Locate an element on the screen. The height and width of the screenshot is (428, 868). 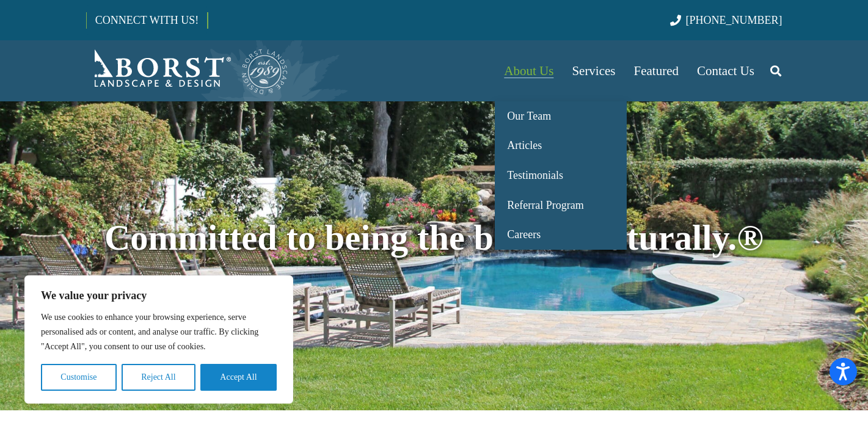
button: Accept All is located at coordinates (238, 377).